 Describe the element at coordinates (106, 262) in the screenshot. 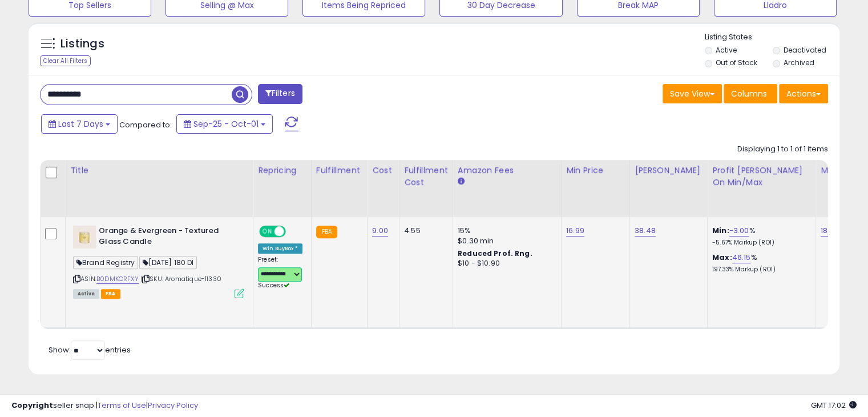

I see `span: Brand Registry` at that location.